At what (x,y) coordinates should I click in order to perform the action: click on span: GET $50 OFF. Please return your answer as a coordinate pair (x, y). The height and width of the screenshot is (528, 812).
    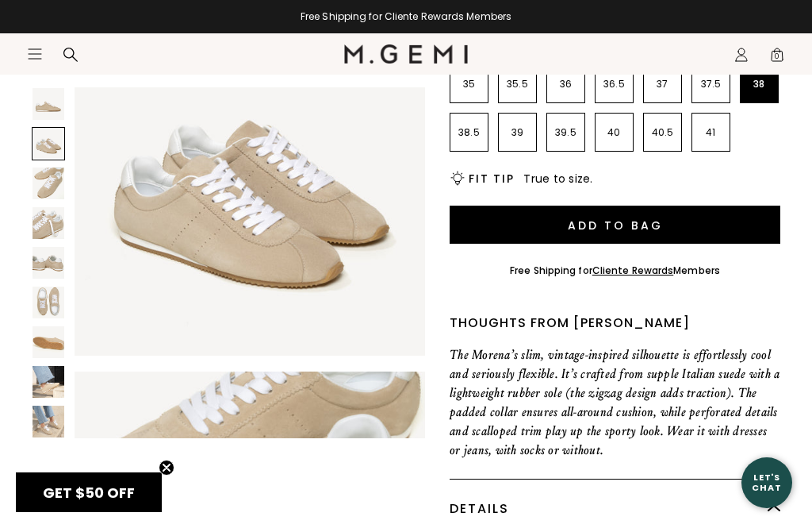
    Looking at the image, I should click on (89, 492).